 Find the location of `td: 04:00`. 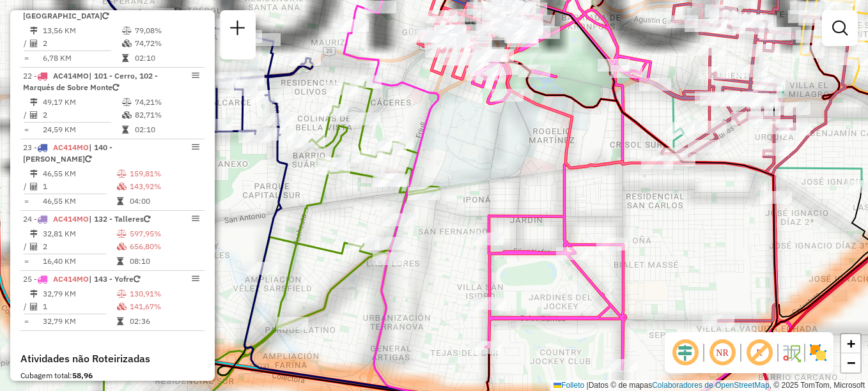

td: 04:00 is located at coordinates (165, 202).